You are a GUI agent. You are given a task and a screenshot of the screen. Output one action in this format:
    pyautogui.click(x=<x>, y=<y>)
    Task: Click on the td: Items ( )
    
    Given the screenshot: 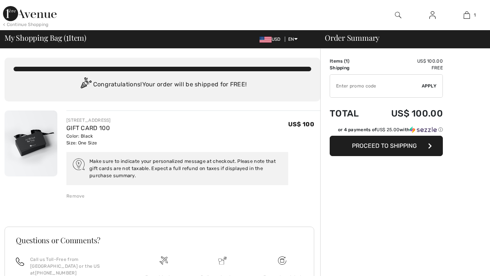 What is the action you would take?
    pyautogui.click(x=350, y=61)
    